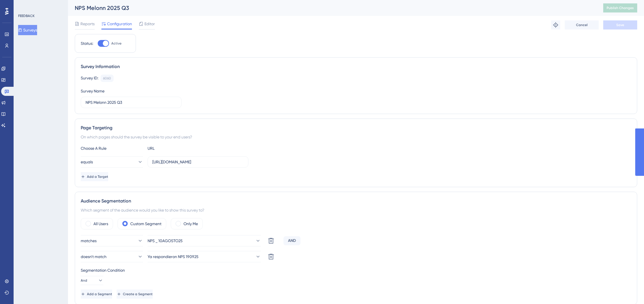 The width and height of the screenshot is (644, 304). Describe the element at coordinates (98, 177) in the screenshot. I see `span: Add a Target` at that location.